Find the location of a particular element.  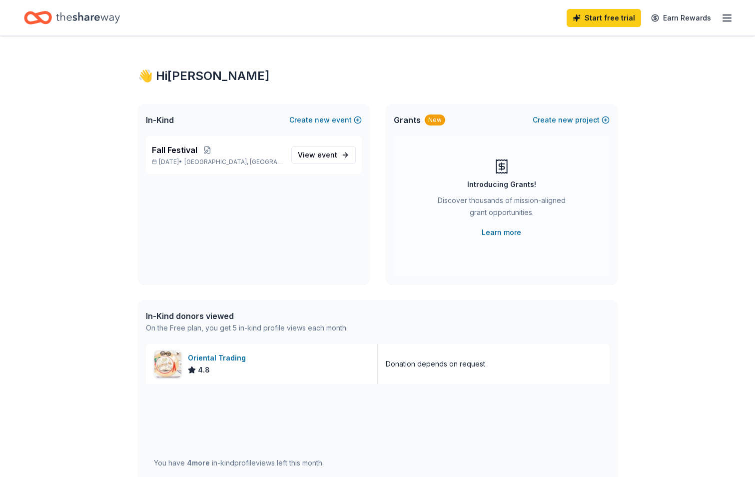

span: View is located at coordinates (317, 155).